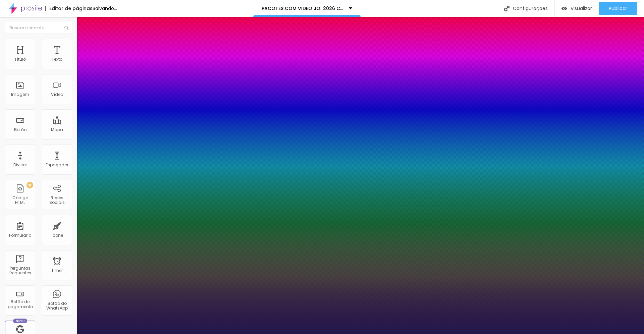 Image resolution: width=644 pixels, height=334 pixels. I want to click on div: Texto, so click(57, 60).